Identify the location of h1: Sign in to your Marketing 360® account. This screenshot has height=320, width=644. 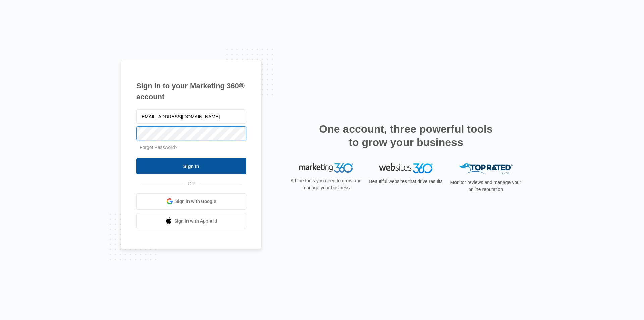
(191, 91).